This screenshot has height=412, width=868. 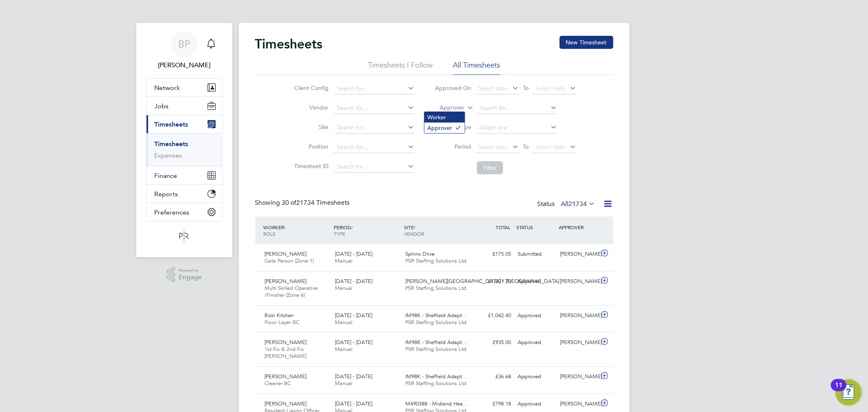 What do you see at coordinates (453, 88) in the screenshot?
I see `label: Approved On` at bounding box center [453, 88].